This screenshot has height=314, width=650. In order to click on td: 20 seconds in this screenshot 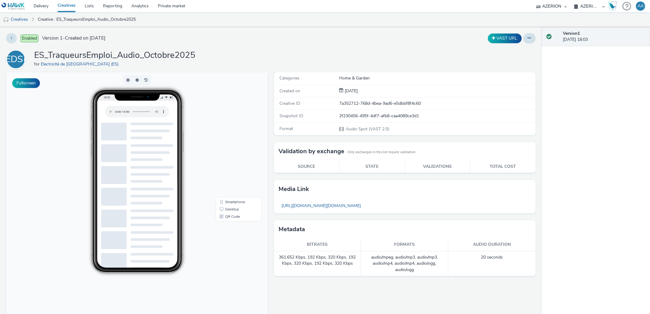, I will do `click(492, 264)`.